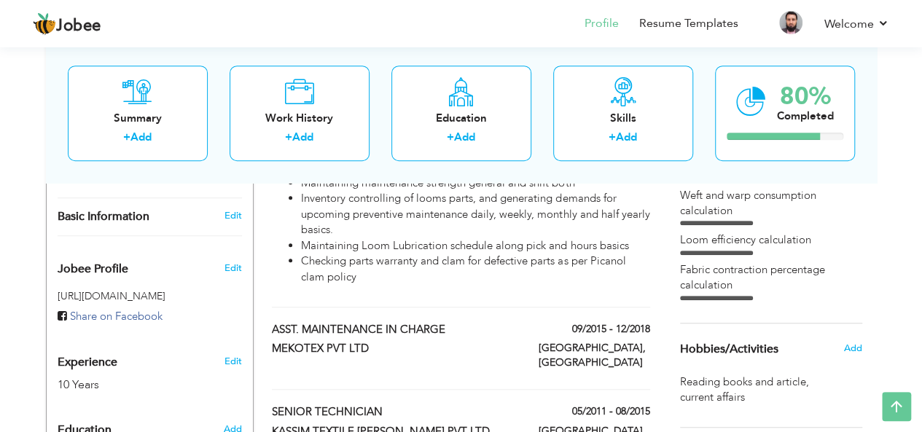  I want to click on div: Weft and warp consumption calculation, so click(771, 203).